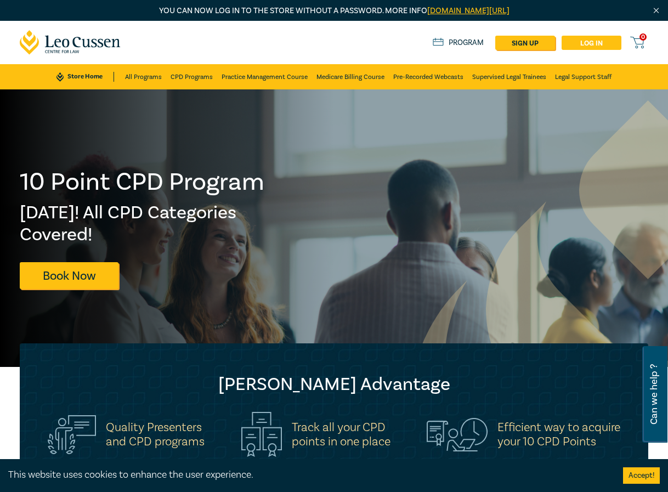  Describe the element at coordinates (559, 434) in the screenshot. I see `h5: Efficient way to acquire your 10 CPD Points` at that location.